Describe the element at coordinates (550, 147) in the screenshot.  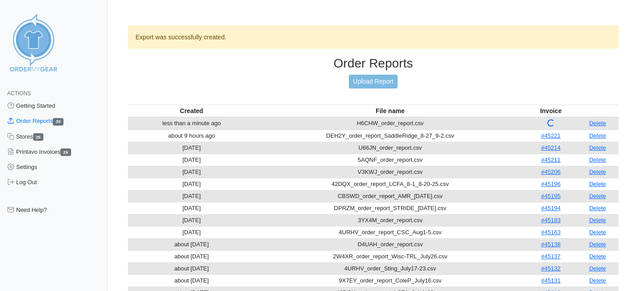
I see `a: #45214` at that location.